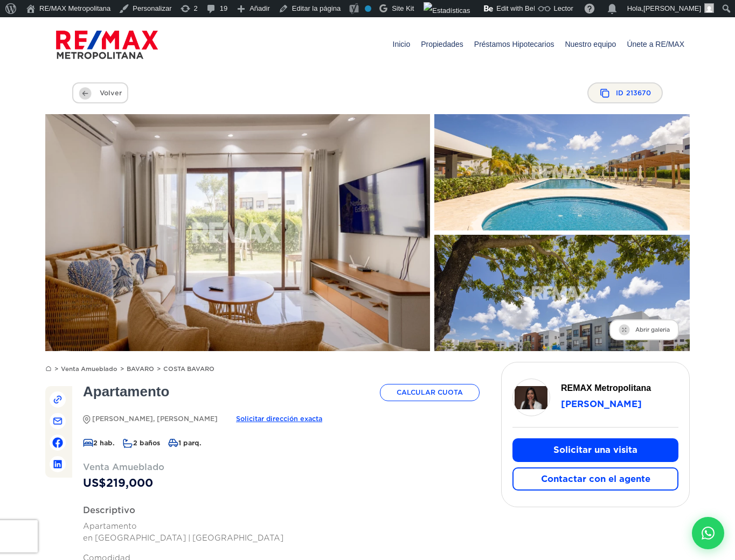  I want to click on span: Propiedades, so click(442, 44).